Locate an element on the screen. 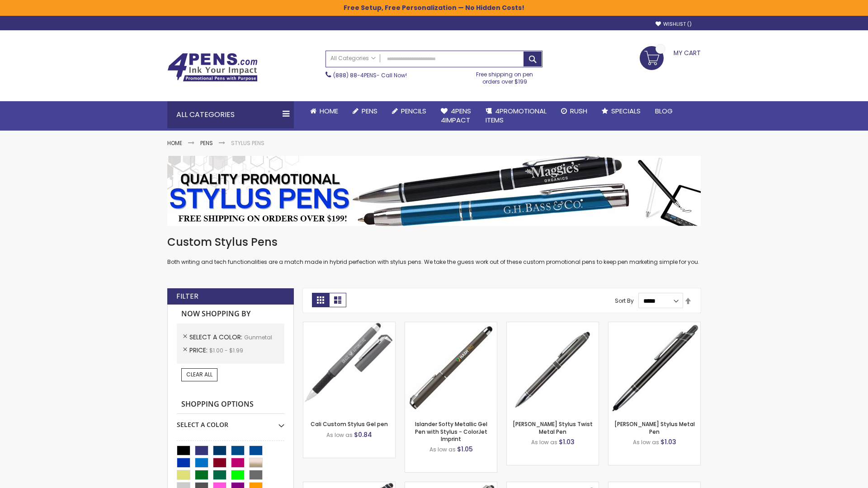  a: Cali Custom Stylus Gel pen is located at coordinates (349, 424).